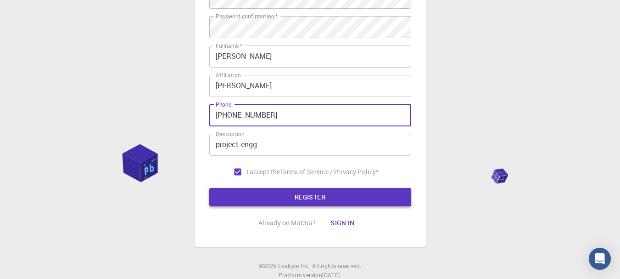  Describe the element at coordinates (336, 266) in the screenshot. I see `span: All rights reserved.` at that location.